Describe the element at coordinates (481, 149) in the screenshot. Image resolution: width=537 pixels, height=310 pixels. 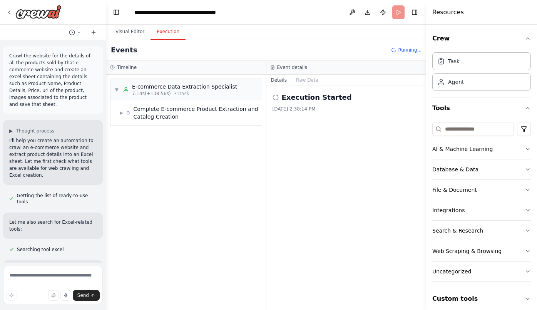
I see `button: AI & Machine Learning` at that location.